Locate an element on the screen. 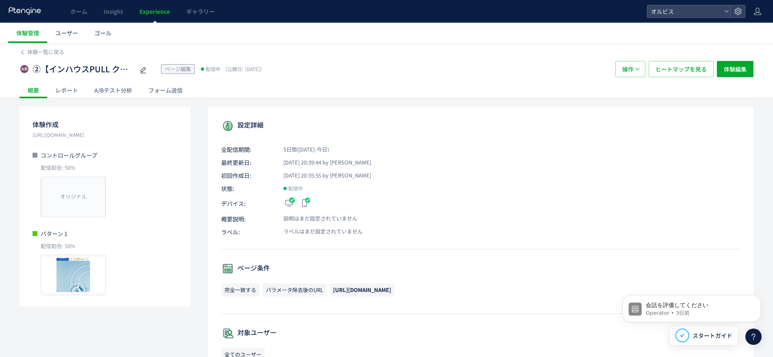  div: message notification from Operator, 3日前. 会話を評価してください is located at coordinates (81, 30).